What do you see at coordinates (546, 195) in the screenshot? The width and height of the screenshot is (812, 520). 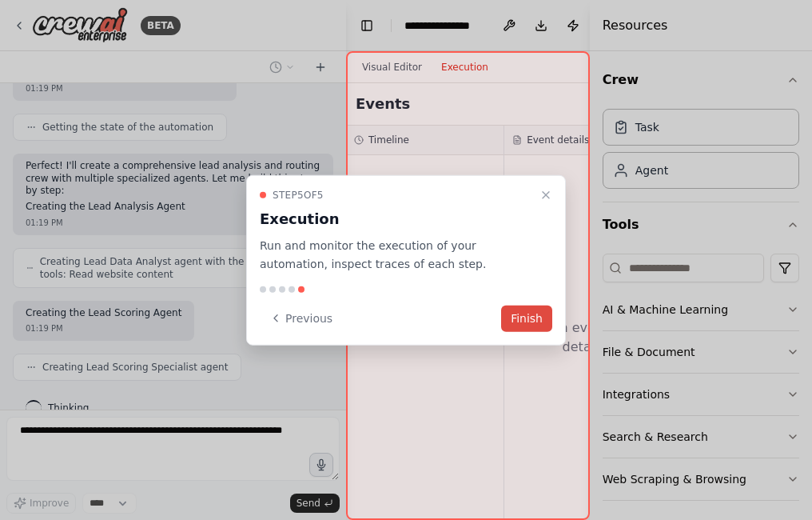 I see `button: Close walkthrough` at bounding box center [546, 195].